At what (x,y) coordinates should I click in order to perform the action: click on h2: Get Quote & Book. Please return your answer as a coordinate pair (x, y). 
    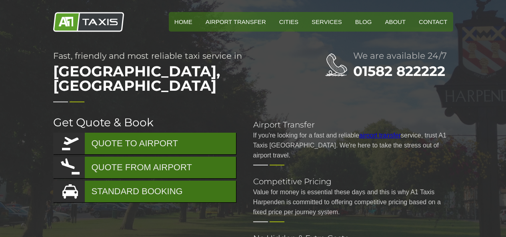
    Looking at the image, I should click on (145, 122).